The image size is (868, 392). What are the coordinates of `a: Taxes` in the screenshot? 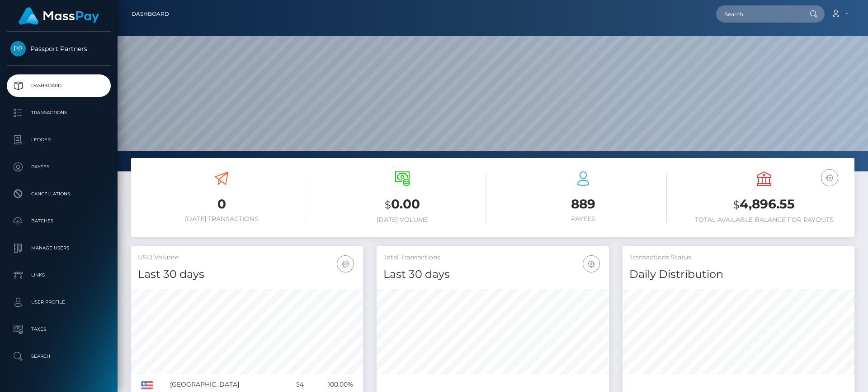 It's located at (59, 330).